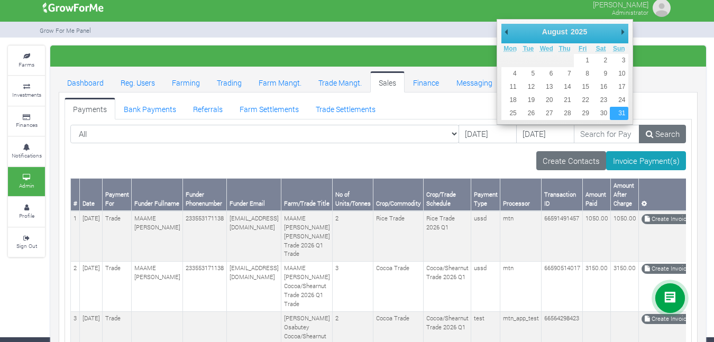  What do you see at coordinates (564, 113) in the screenshot?
I see `button: 28` at bounding box center [564, 113].